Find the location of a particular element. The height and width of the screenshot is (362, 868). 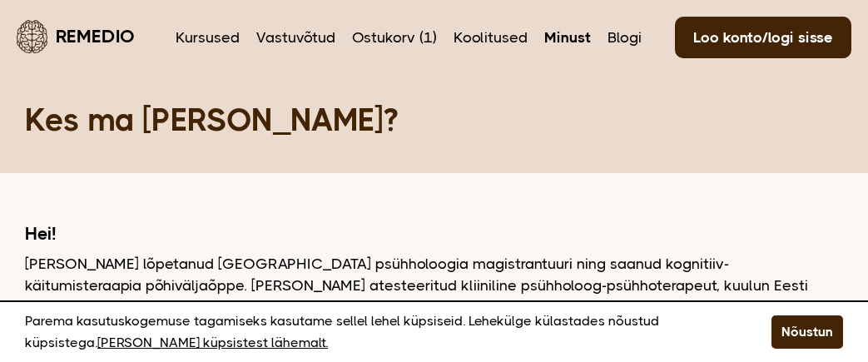

a: Kursused is located at coordinates (208, 37).